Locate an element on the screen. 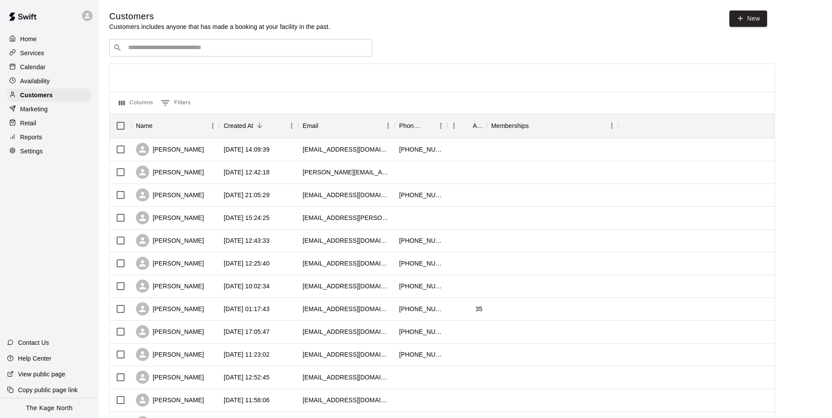 The height and width of the screenshot is (418, 832). p: Services is located at coordinates (32, 53).